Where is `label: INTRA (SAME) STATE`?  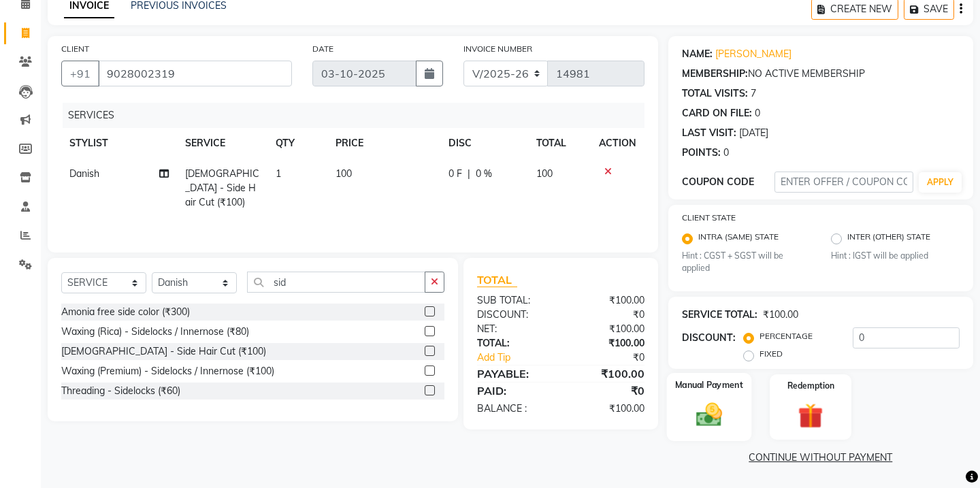
label: INTRA (SAME) STATE is located at coordinates (739, 239).